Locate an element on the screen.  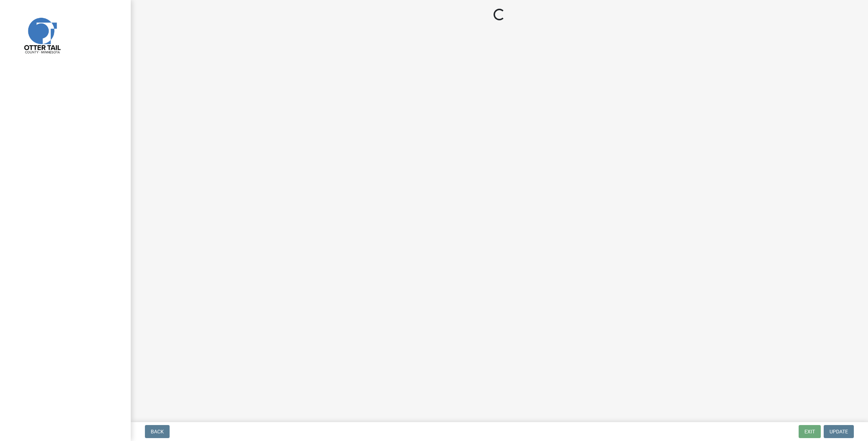
span: Back is located at coordinates (158, 432).